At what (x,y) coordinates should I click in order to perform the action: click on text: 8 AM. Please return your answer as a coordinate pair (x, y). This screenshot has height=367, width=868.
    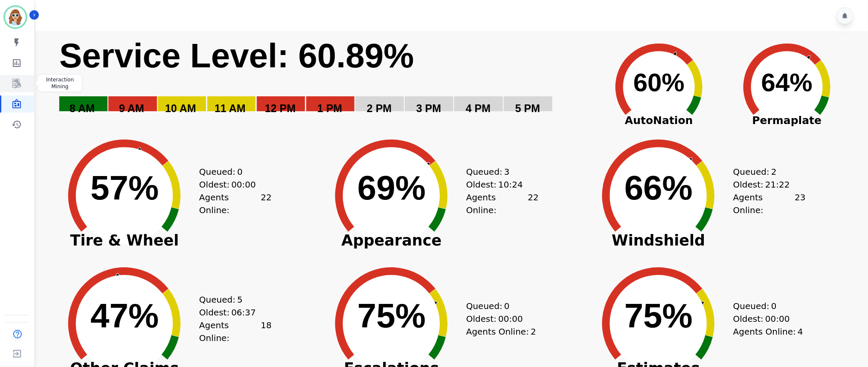
    Looking at the image, I should click on (82, 108).